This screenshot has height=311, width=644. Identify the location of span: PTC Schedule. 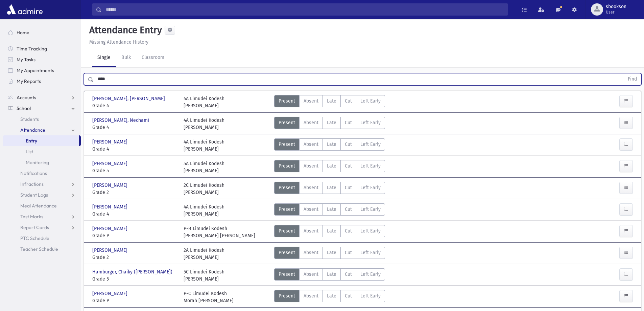
(35, 238).